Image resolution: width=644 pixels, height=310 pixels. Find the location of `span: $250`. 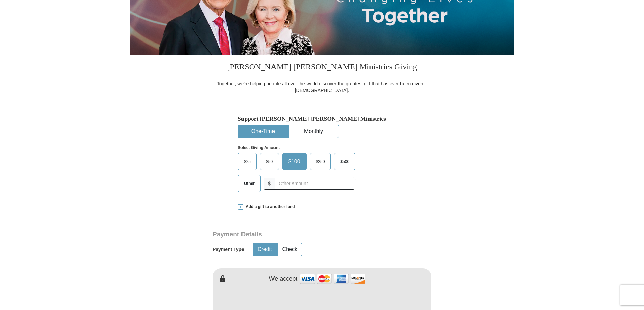

span: $250 is located at coordinates (320, 162).